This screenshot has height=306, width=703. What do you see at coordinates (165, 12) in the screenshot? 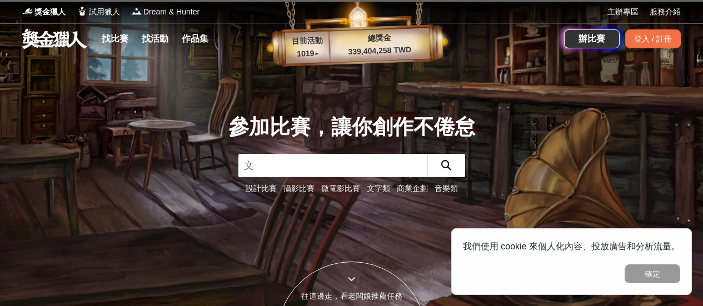
I see `a: LogoDream & Hunter` at bounding box center [165, 12].